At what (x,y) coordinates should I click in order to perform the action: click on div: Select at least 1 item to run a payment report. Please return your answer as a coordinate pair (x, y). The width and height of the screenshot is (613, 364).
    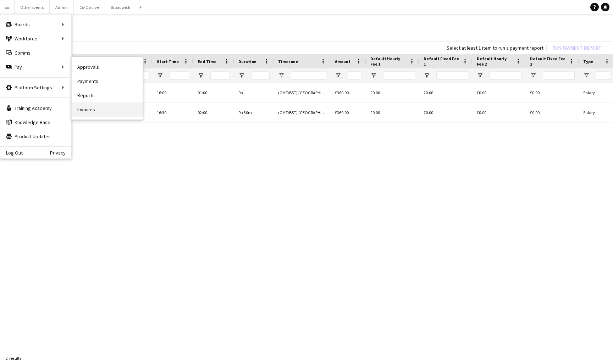
    Looking at the image, I should click on (495, 48).